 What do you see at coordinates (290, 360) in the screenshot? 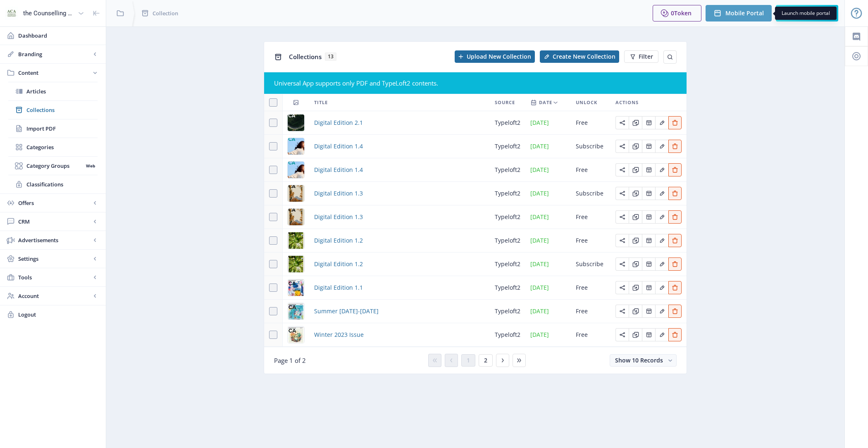
I see `span: Page 1 of 2` at bounding box center [290, 360].